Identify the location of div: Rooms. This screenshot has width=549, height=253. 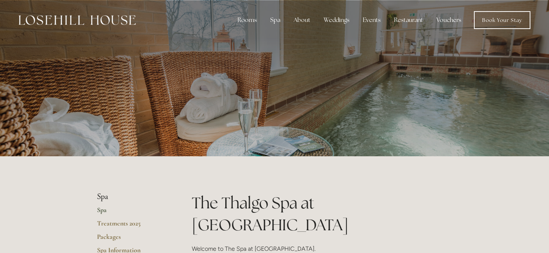
(247, 20).